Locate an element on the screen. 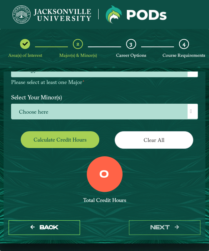 This screenshot has width=209, height=251. span: Major(s) & Minor(s) is located at coordinates (78, 55).